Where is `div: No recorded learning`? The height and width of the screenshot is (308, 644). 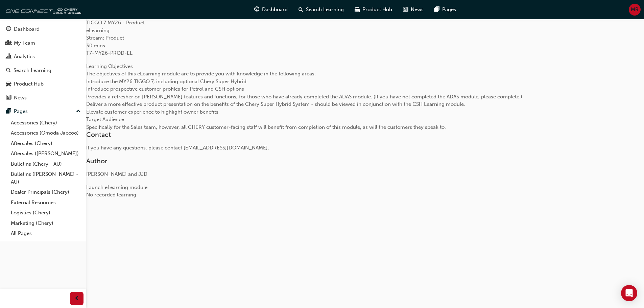 div: No recorded learning is located at coordinates (365, 195).